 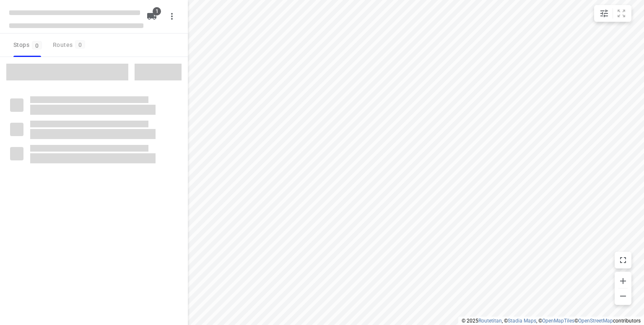 What do you see at coordinates (522, 321) in the screenshot?
I see `a: Stadia Maps` at bounding box center [522, 321].